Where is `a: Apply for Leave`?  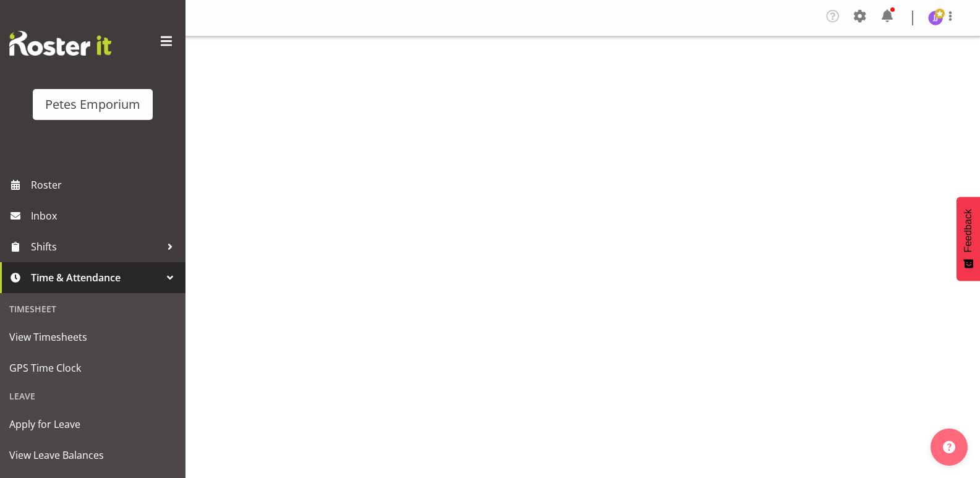 a: Apply for Leave is located at coordinates (92, 424).